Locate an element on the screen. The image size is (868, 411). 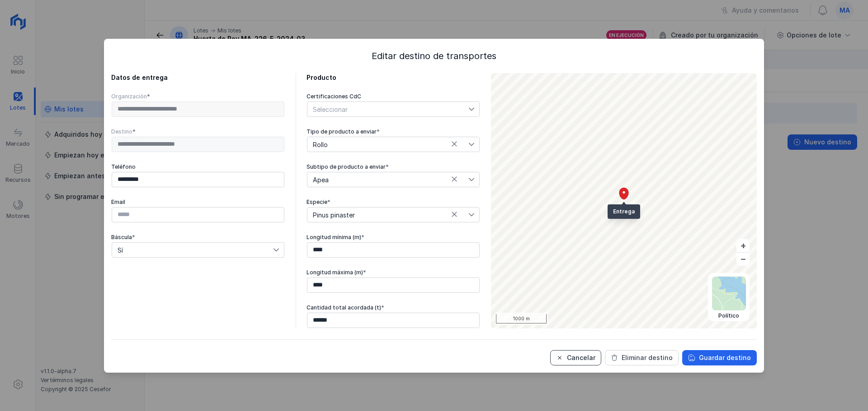
div: Político is located at coordinates (728, 316).